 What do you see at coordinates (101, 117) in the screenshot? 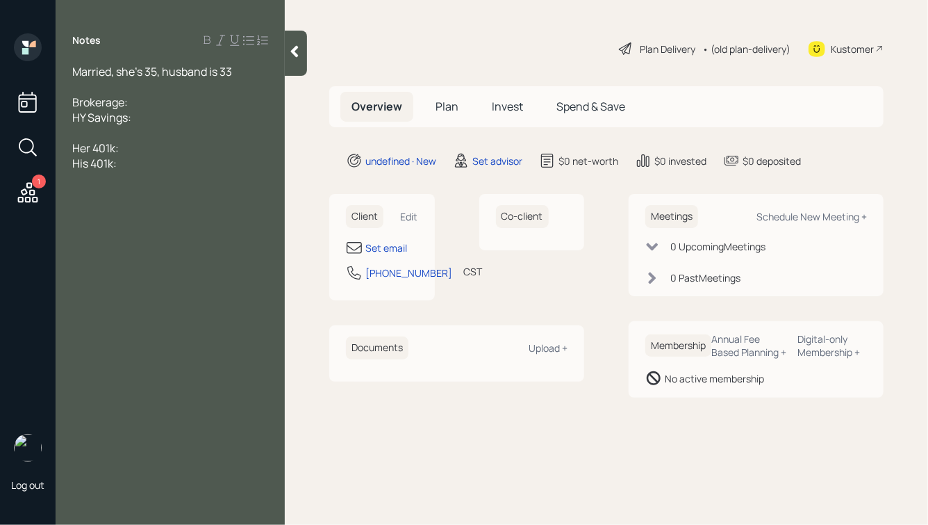
I see `span: HY Savings:` at bounding box center [101, 117].